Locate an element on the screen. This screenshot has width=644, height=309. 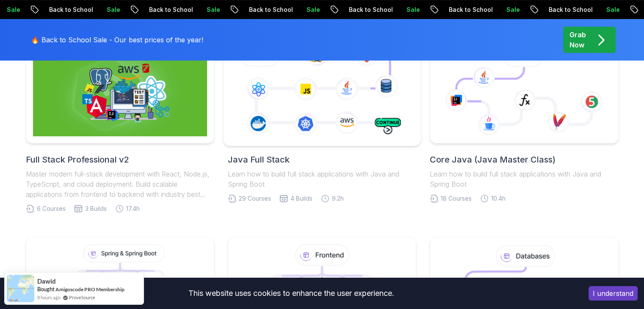
img: provesource social proof notification image is located at coordinates (20, 288).